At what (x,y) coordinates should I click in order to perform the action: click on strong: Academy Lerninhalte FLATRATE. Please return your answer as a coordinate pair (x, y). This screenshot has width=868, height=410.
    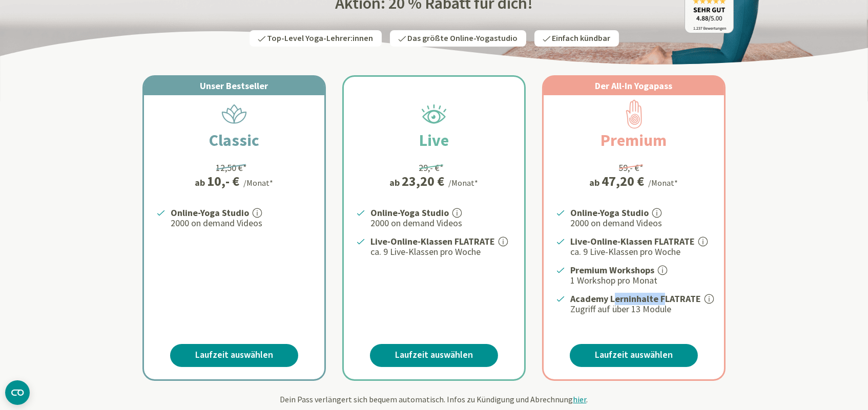
    Looking at the image, I should click on (636, 299).